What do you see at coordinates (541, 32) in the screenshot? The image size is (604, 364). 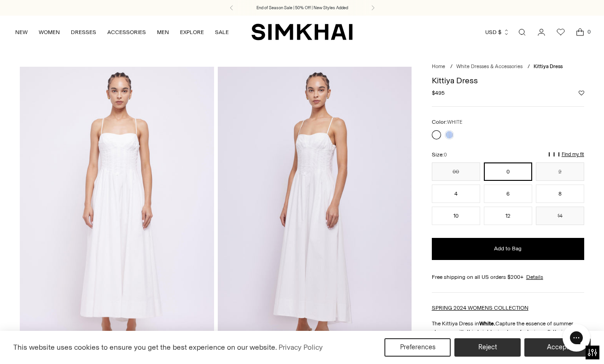 I see `a: Go to the account page` at bounding box center [541, 32].